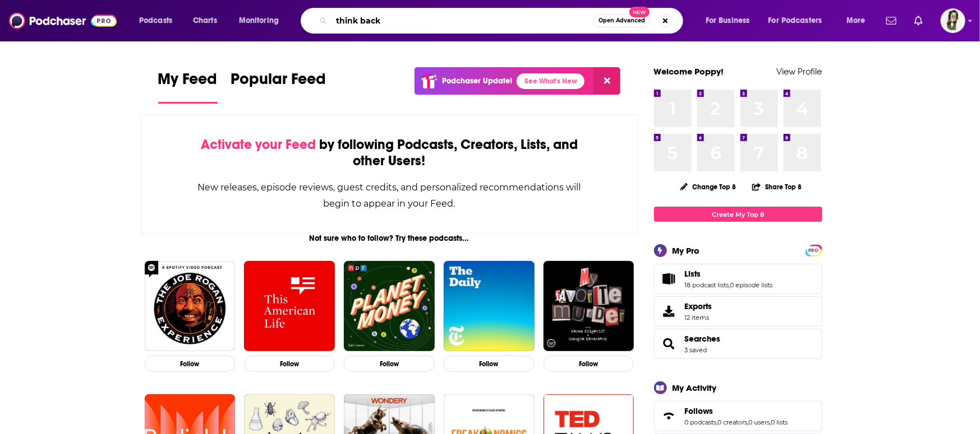 The width and height of the screenshot is (980, 434). What do you see at coordinates (795, 20) in the screenshot?
I see `span: For Podcasters` at bounding box center [795, 20].